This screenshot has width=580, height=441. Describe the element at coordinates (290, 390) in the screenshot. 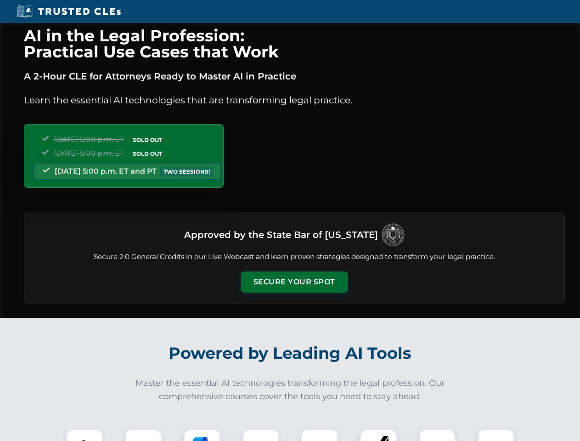

I see `p: Master the essential AI technologies transforming the legal profession. Our comprehensive courses...` at that location.